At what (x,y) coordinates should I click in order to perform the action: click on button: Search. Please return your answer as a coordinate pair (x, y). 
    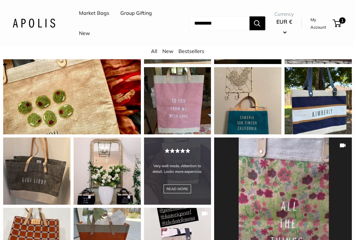
    Looking at the image, I should click on (257, 23).